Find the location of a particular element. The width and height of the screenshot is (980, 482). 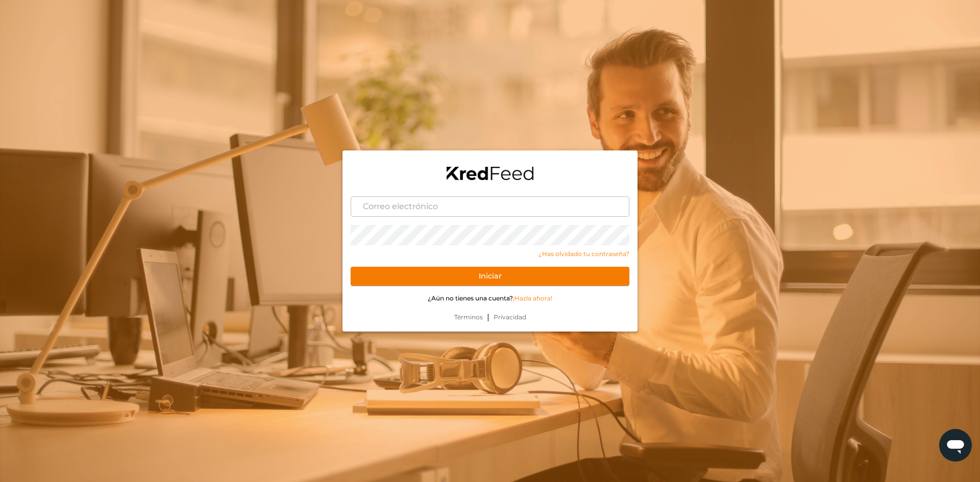

button: Iniciar is located at coordinates (490, 276).